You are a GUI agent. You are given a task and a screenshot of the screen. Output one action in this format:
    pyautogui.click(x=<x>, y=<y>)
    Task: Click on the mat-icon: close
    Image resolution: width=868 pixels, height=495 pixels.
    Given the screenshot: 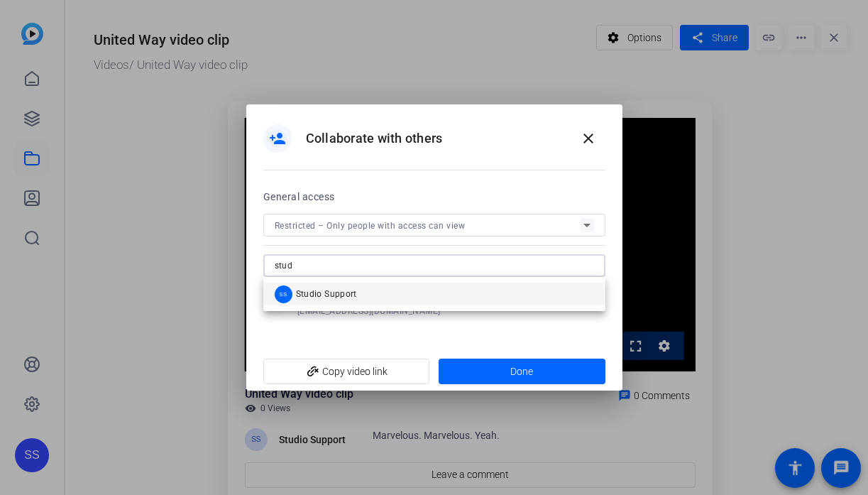 What is the action you would take?
    pyautogui.click(x=588, y=138)
    